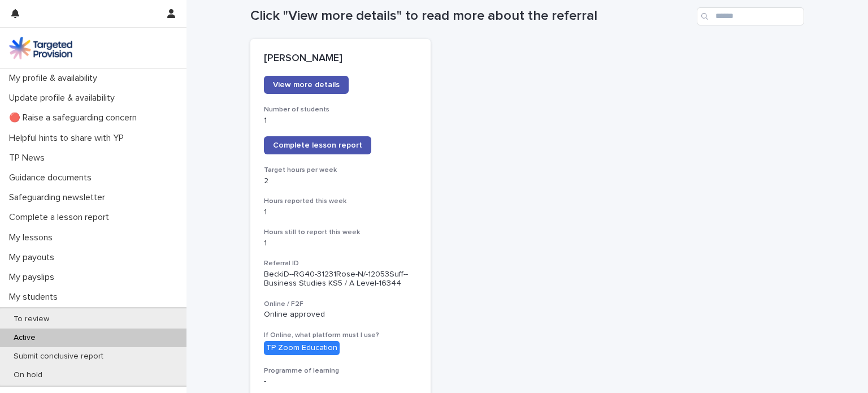 This screenshot has width=868, height=393. What do you see at coordinates (29, 158) in the screenshot?
I see `p: TP News` at bounding box center [29, 158].